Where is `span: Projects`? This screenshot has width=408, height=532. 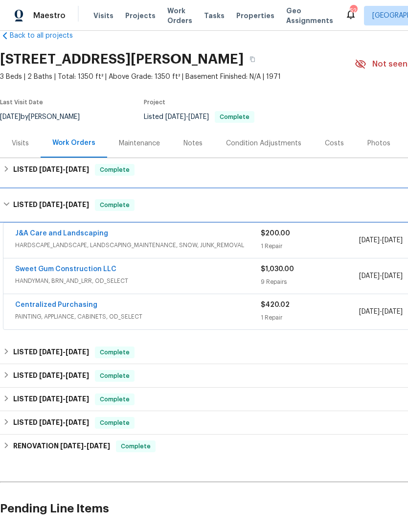 span: Projects is located at coordinates (141, 15).